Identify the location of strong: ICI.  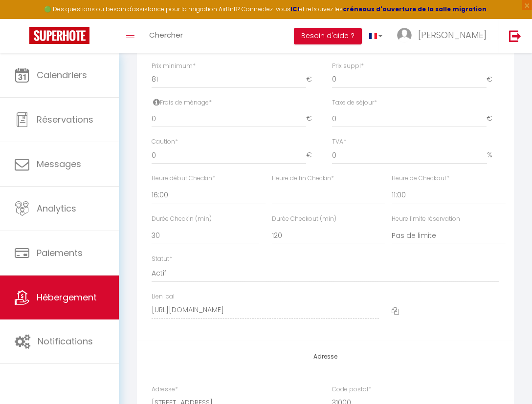
(295, 8).